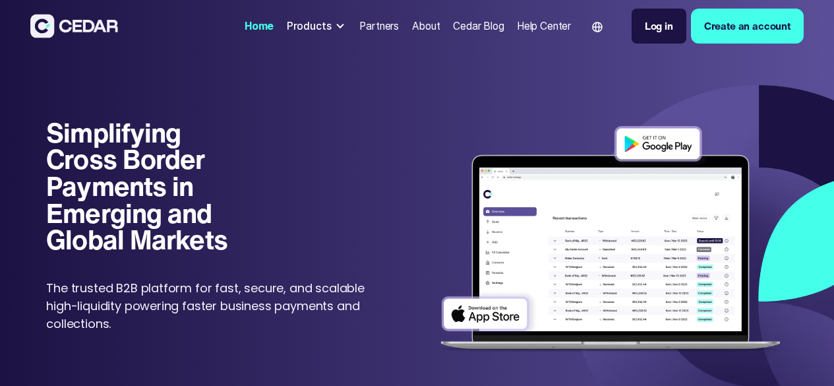  What do you see at coordinates (426, 26) in the screenshot?
I see `div: About` at bounding box center [426, 26].